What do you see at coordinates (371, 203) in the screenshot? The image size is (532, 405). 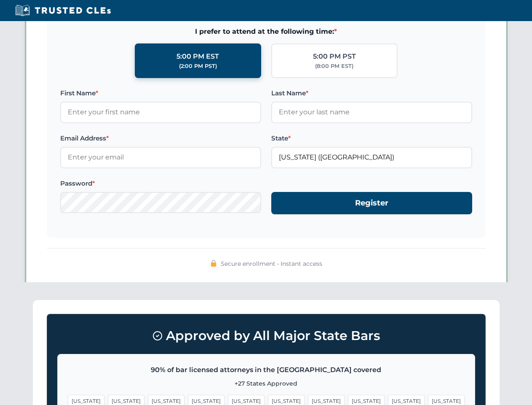 I see `button: Register` at bounding box center [371, 203].